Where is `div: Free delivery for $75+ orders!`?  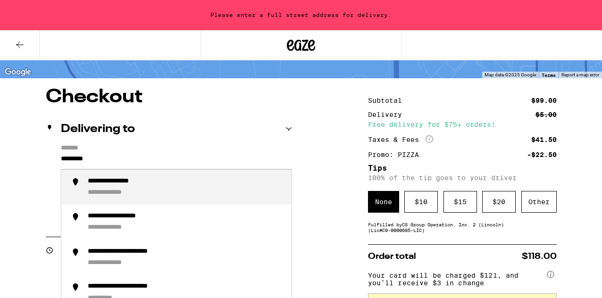 div: Free delivery for $75+ orders! is located at coordinates (462, 124).